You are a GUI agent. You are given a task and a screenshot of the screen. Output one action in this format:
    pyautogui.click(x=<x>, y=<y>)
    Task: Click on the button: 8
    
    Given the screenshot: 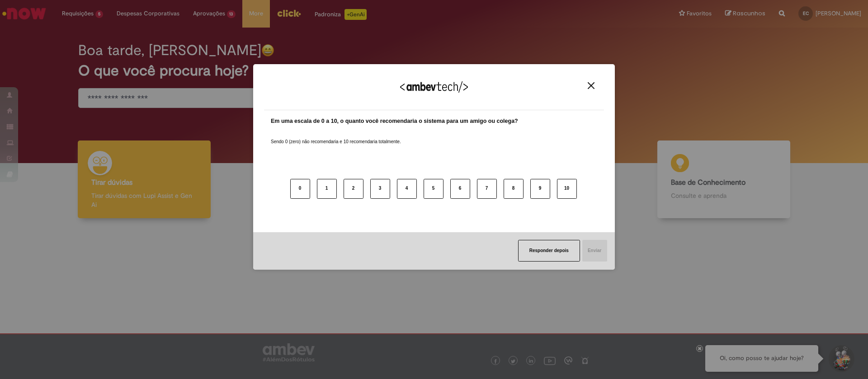 What is the action you would take?
    pyautogui.click(x=513, y=189)
    